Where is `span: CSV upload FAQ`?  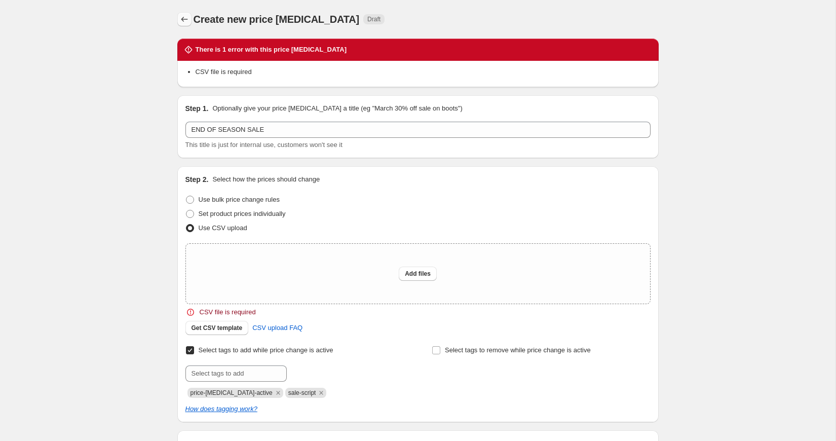
span: CSV upload FAQ is located at coordinates (277, 328).